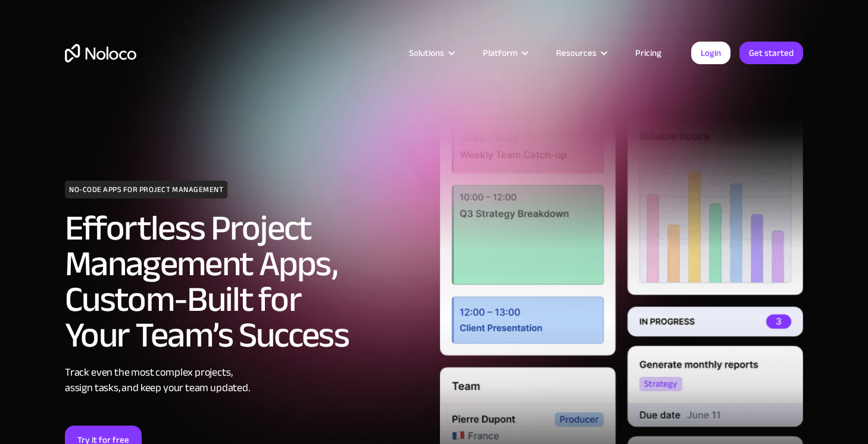 The height and width of the screenshot is (444, 868). What do you see at coordinates (100, 53) in the screenshot?
I see `a: home` at bounding box center [100, 53].